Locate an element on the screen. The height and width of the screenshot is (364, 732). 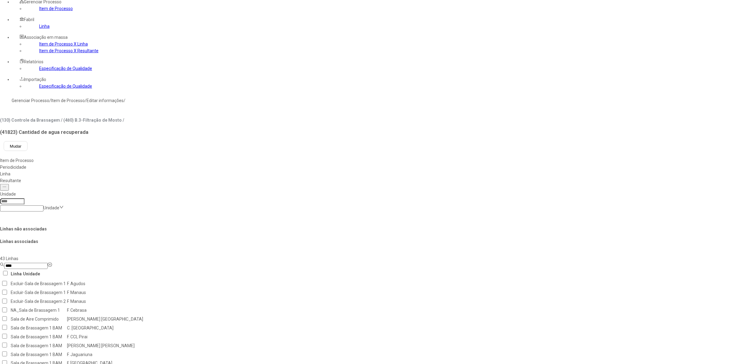
span: Importação is located at coordinates (35, 79).